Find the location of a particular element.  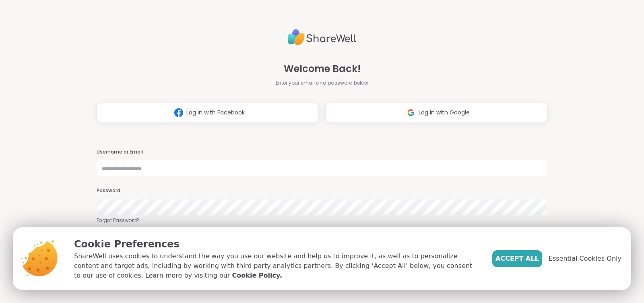

p: Cookie Preferences is located at coordinates (277, 244).